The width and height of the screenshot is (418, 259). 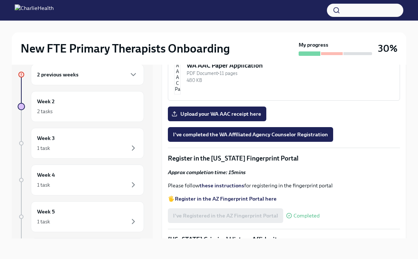 What do you see at coordinates (46, 175) in the screenshot?
I see `h6: Week 4` at bounding box center [46, 175].